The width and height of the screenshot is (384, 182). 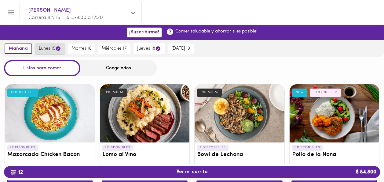 I want to click on span: lunes 15, so click(x=50, y=48).